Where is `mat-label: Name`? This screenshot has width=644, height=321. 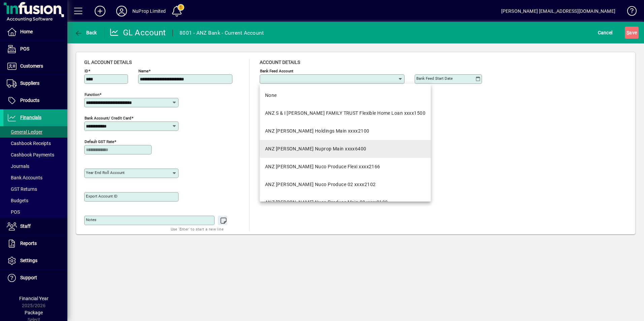
mat-label: Name is located at coordinates (143, 71).